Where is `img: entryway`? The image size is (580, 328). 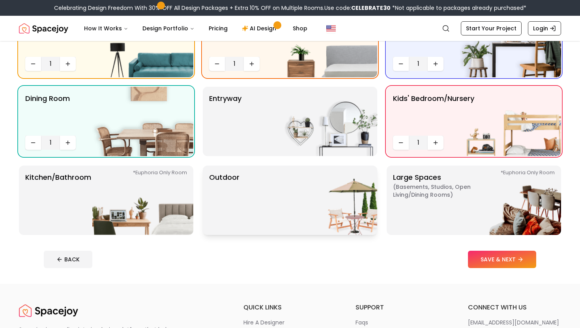
img: entryway is located at coordinates (327, 122).